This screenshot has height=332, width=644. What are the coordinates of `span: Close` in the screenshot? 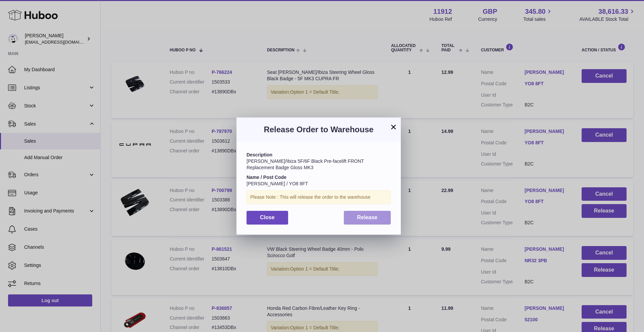 It's located at (267, 217).